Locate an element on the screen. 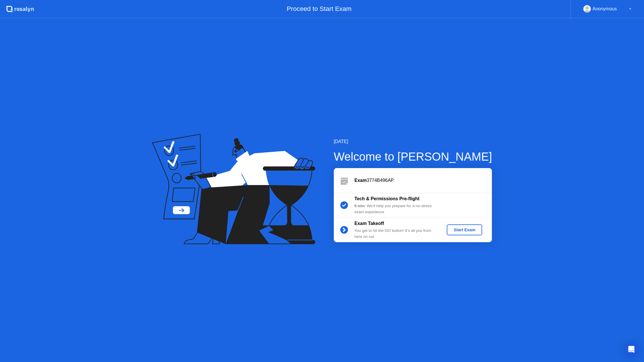 This screenshot has height=362, width=644. b: Exam Takeoff is located at coordinates (369, 223).